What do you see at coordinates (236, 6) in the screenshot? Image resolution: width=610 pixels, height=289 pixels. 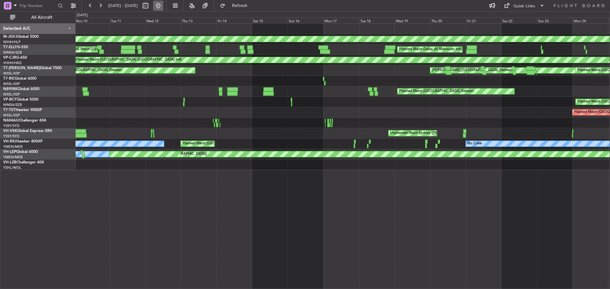 I see `button: Refresh` at bounding box center [236, 6].